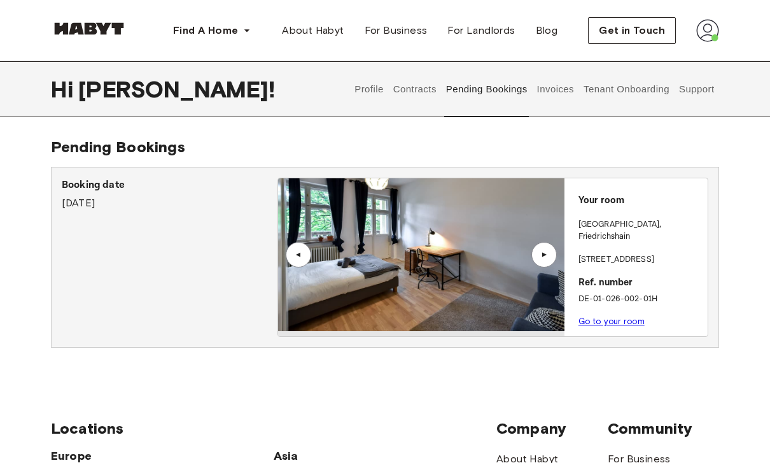  I want to click on button: Find A Home, so click(212, 31).